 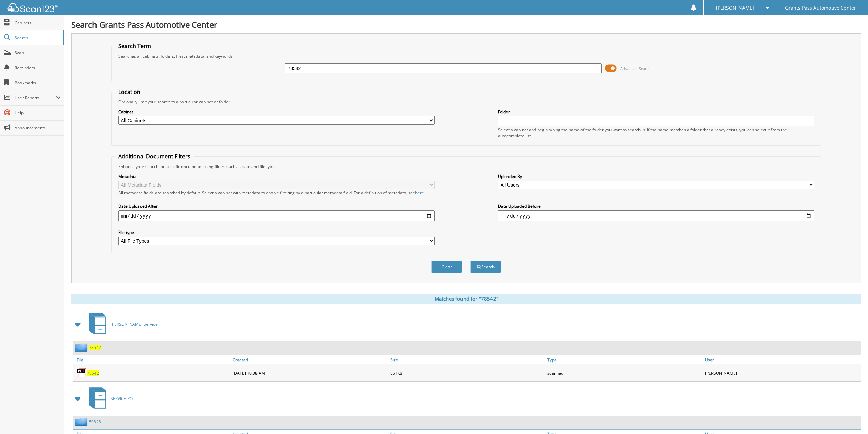 I want to click on input: end, so click(x=656, y=216).